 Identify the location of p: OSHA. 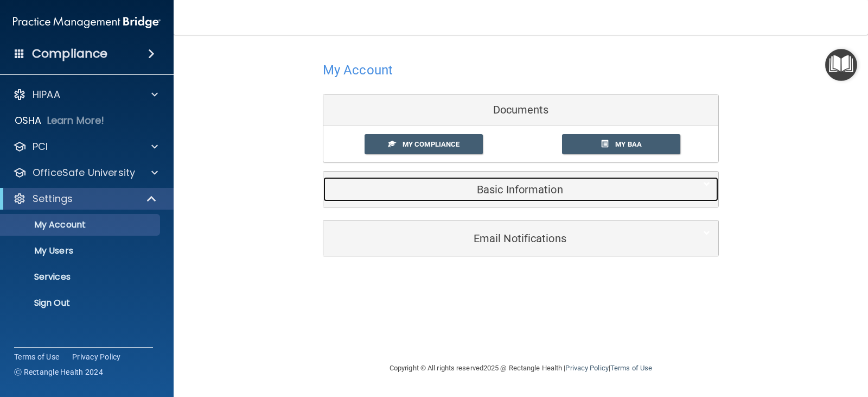
(28, 120).